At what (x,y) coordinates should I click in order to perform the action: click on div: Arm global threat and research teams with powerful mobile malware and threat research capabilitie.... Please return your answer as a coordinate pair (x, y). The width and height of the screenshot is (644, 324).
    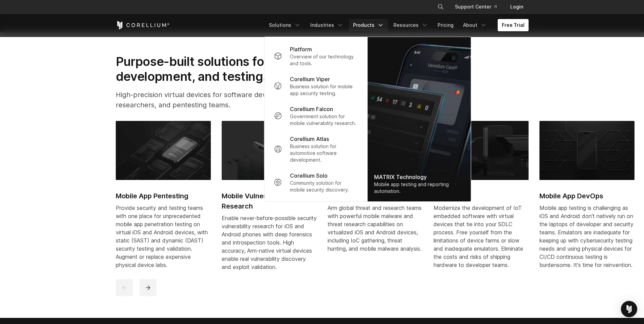
    Looking at the image, I should click on (375, 228).